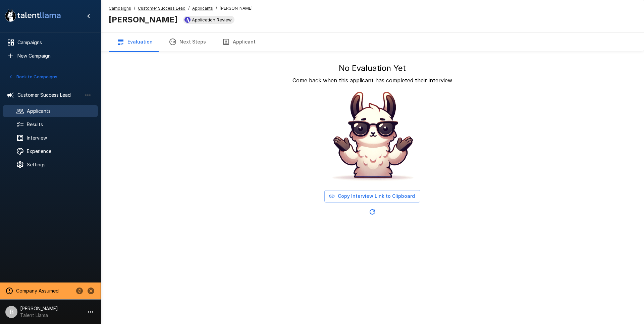 The width and height of the screenshot is (644, 324). I want to click on button: Updated Today - 12:16 PM, so click(372, 212).